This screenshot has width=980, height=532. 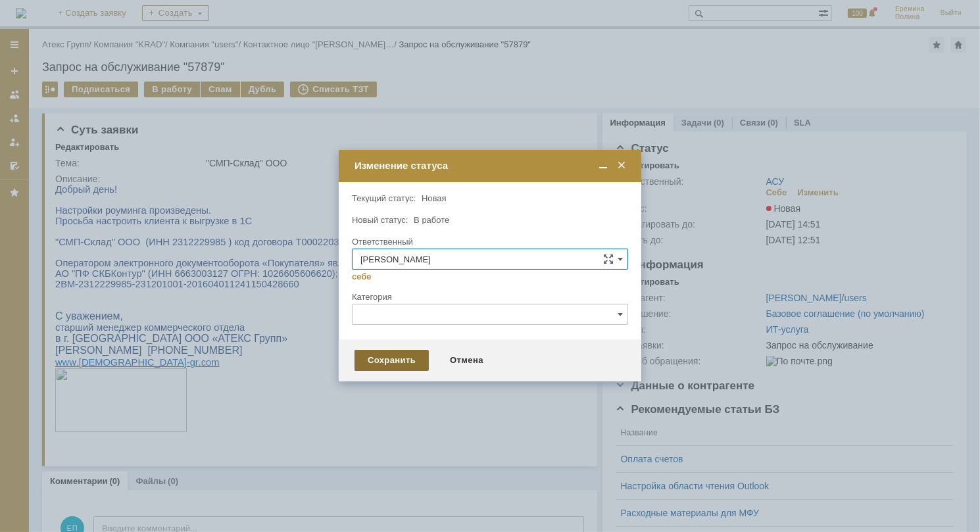 I want to click on span: В работе, so click(x=431, y=220).